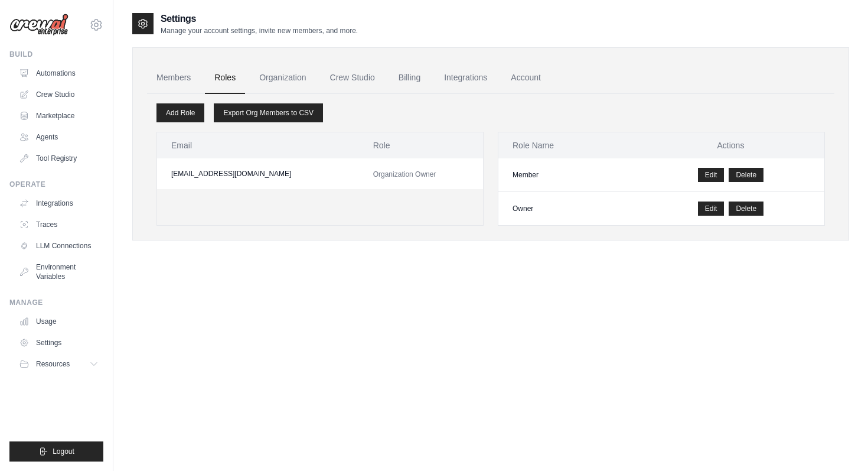  I want to click on a: Organization, so click(282, 78).